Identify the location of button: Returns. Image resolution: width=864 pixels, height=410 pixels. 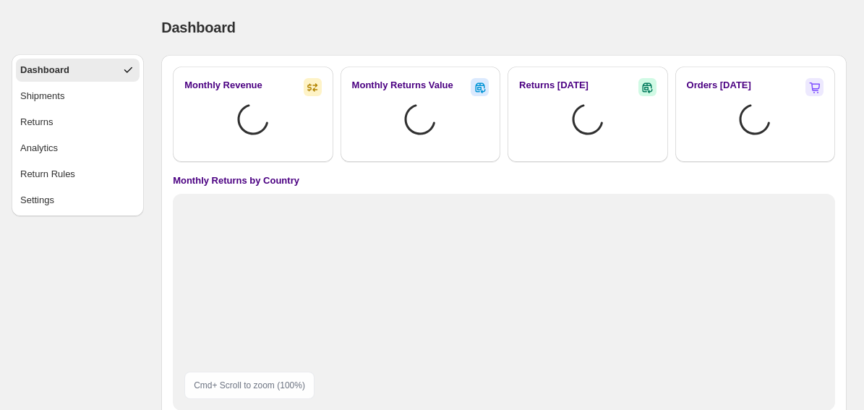
(77, 122).